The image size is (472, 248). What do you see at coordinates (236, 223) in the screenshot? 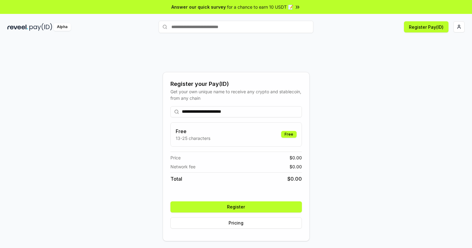
I see `button: Pricing` at bounding box center [236, 223].